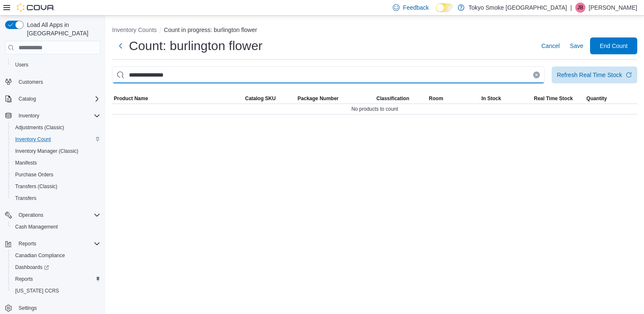 This screenshot has width=644, height=314. What do you see at coordinates (53, 99) in the screenshot?
I see `button: Catalog` at bounding box center [53, 99].